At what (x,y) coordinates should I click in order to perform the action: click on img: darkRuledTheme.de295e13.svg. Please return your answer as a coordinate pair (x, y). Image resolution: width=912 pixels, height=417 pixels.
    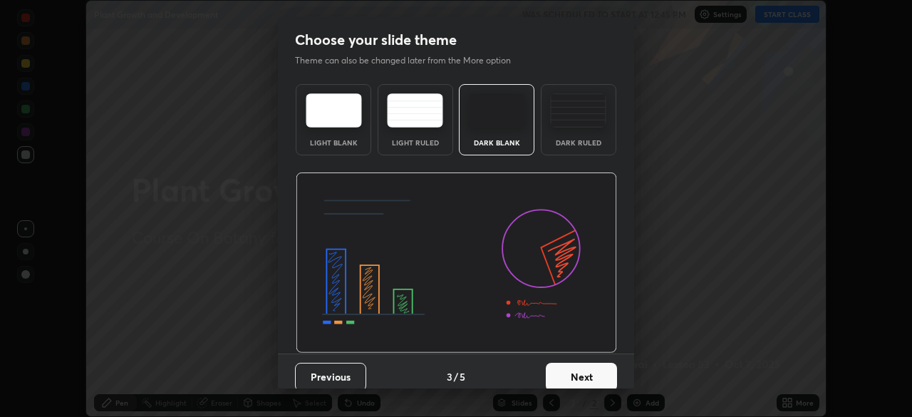
    Looking at the image, I should click on (578, 110).